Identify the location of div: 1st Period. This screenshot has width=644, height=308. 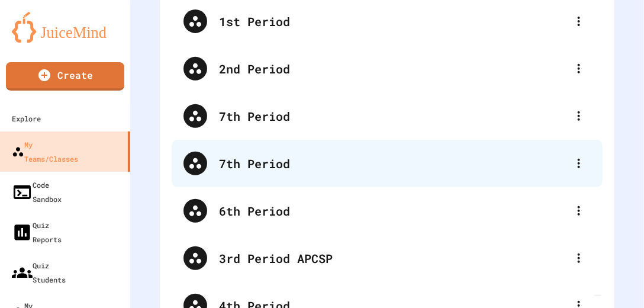
(393, 22).